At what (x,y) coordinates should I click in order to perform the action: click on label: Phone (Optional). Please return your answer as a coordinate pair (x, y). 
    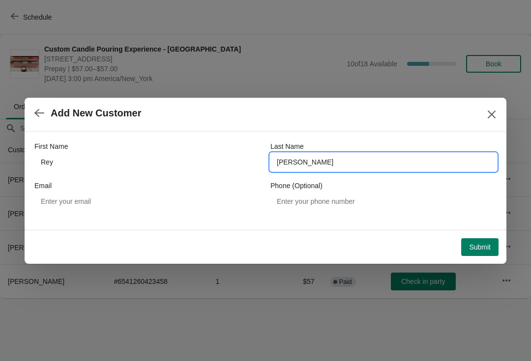
    Looking at the image, I should click on (296, 186).